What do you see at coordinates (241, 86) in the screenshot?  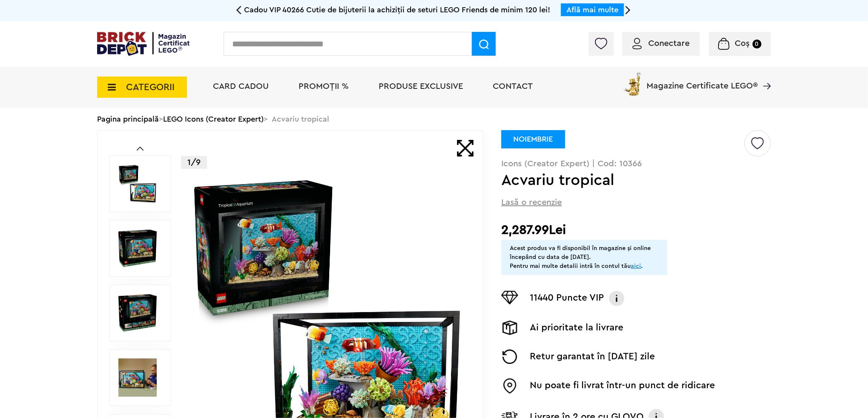 I see `span: Card Cadou` at bounding box center [241, 86].